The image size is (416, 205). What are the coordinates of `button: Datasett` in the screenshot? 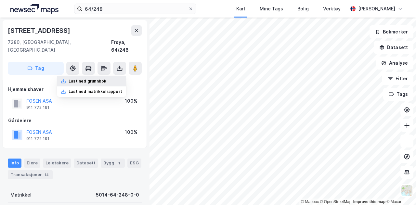 It's located at (394, 47).